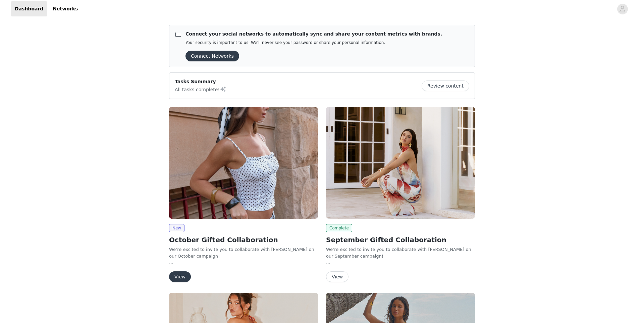 The image size is (644, 323). What do you see at coordinates (65, 9) in the screenshot?
I see `a: Networks` at bounding box center [65, 9].